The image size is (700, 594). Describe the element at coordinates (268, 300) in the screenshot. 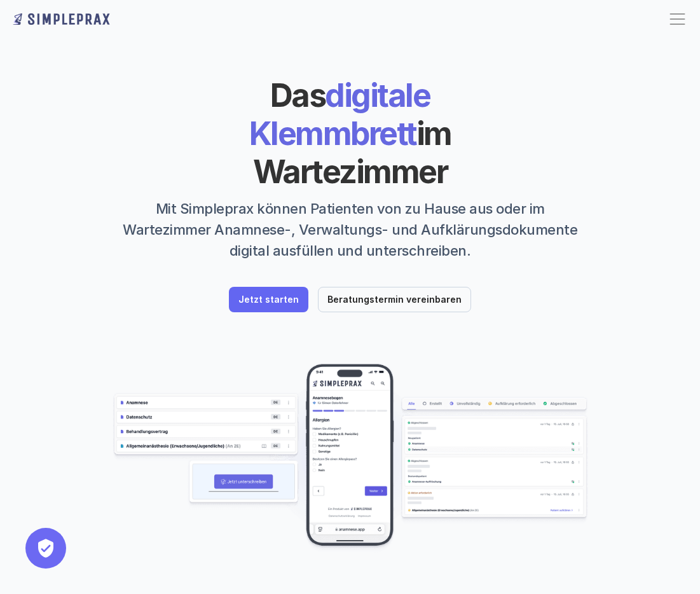

I see `a: Jetzt starten` at that location.